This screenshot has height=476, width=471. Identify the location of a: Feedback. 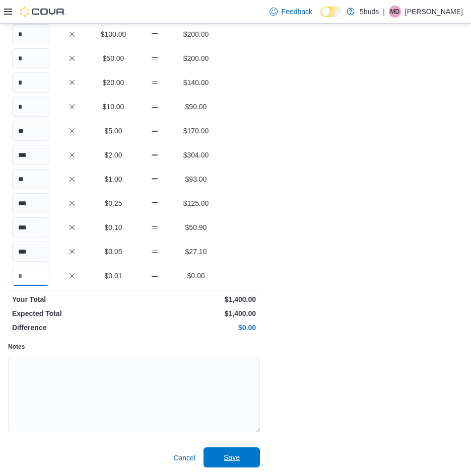
(291, 12).